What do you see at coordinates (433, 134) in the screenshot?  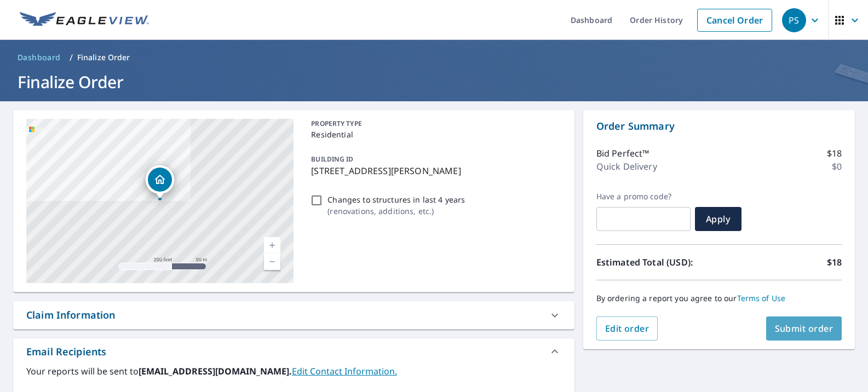 I see `p: Residential` at bounding box center [433, 134].